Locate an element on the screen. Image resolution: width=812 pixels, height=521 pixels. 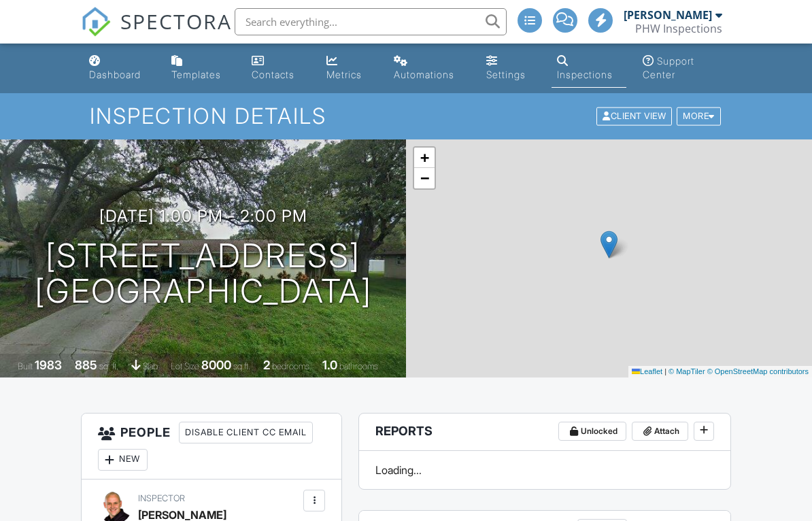
a: © MapTiler is located at coordinates (687, 371).